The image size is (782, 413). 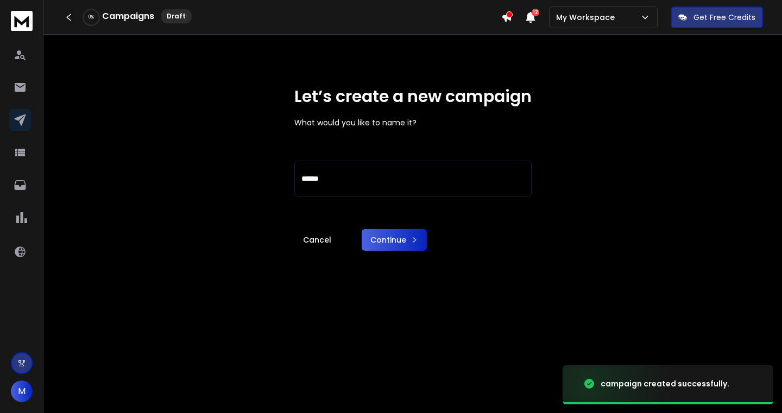 What do you see at coordinates (22, 391) in the screenshot?
I see `span: M` at bounding box center [22, 391].